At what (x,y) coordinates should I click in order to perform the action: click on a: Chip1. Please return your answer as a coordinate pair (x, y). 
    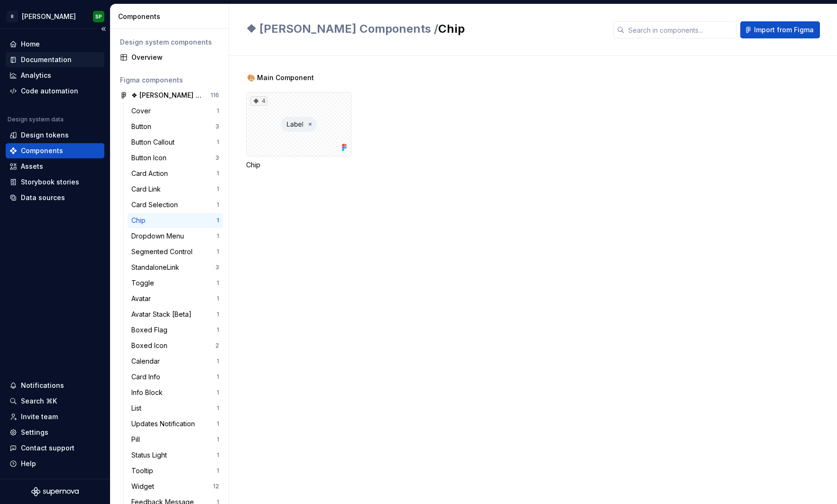
    Looking at the image, I should click on (175, 220).